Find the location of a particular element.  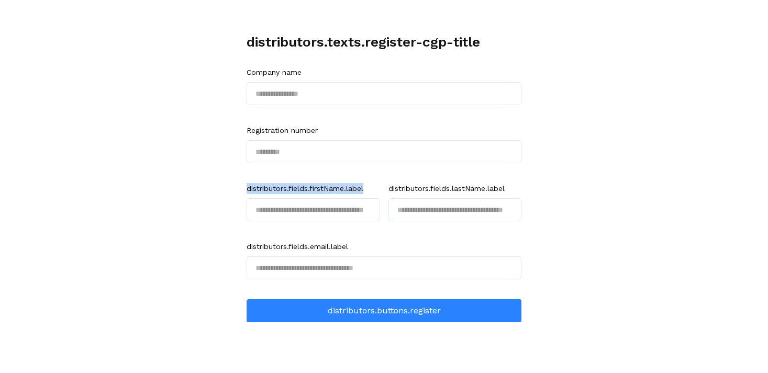

button: distributors.buttons.register is located at coordinates (384, 311).